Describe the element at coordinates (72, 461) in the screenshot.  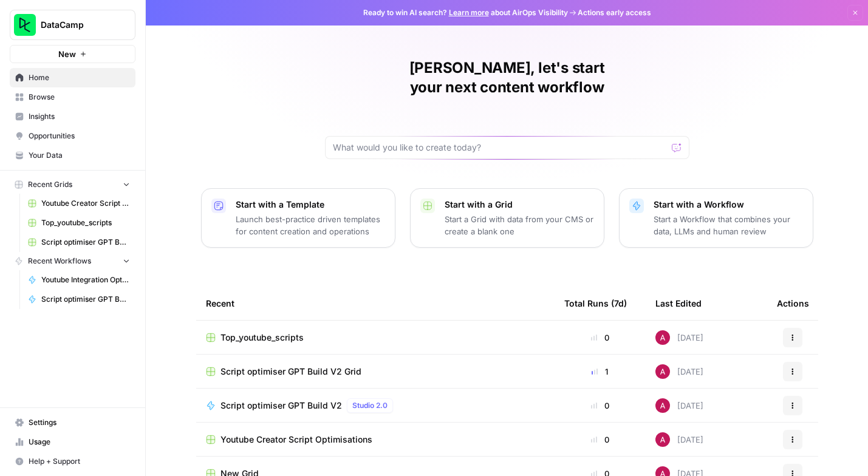
I see `button: Help + Support` at that location.